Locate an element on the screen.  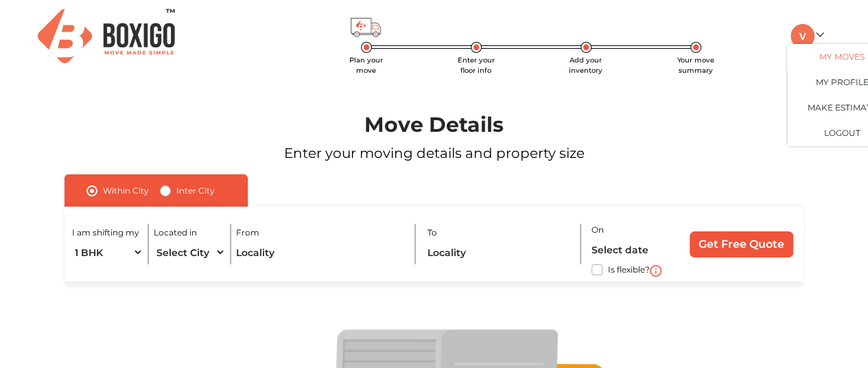
img: i is located at coordinates (655, 271).